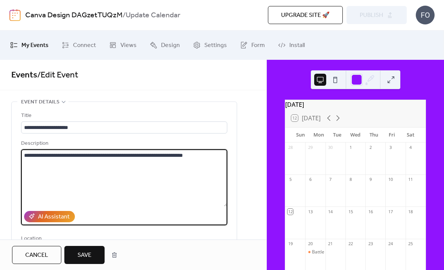 The image size is (444, 270). Describe the element at coordinates (29, 45) in the screenshot. I see `a: My Events` at that location.